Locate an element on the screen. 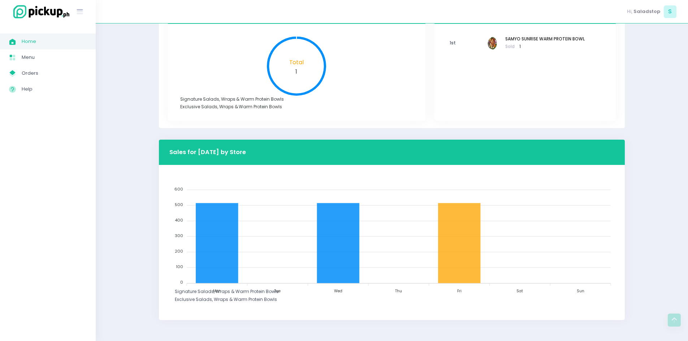 This screenshot has width=688, height=341. tspan: Sat is located at coordinates (520, 291).